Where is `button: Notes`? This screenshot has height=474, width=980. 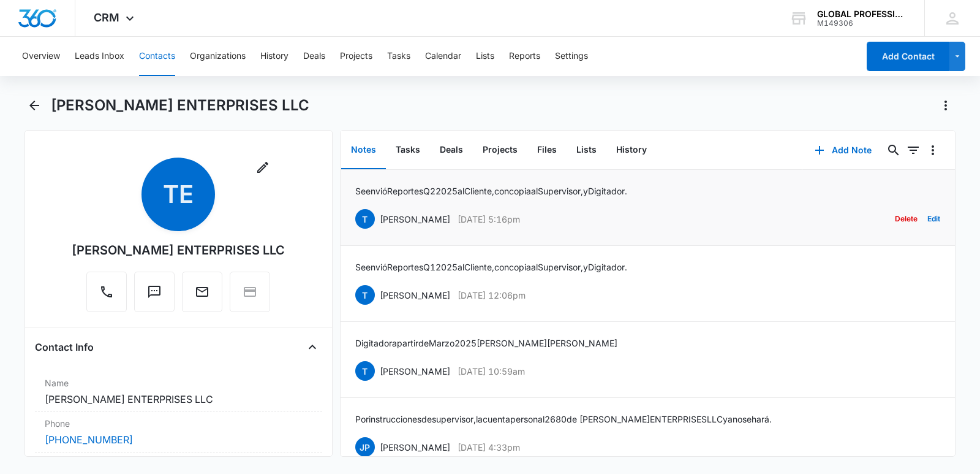
button: Notes is located at coordinates (363, 150).